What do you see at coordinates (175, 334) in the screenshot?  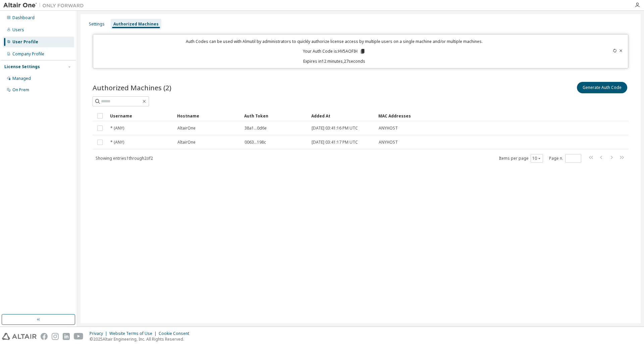 I see `div: Cookie Consent` at bounding box center [175, 334].